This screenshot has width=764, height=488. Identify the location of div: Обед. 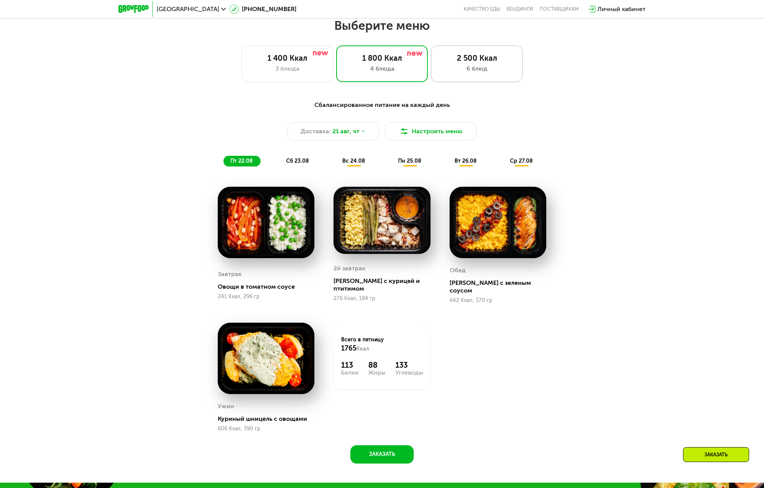
(457, 270).